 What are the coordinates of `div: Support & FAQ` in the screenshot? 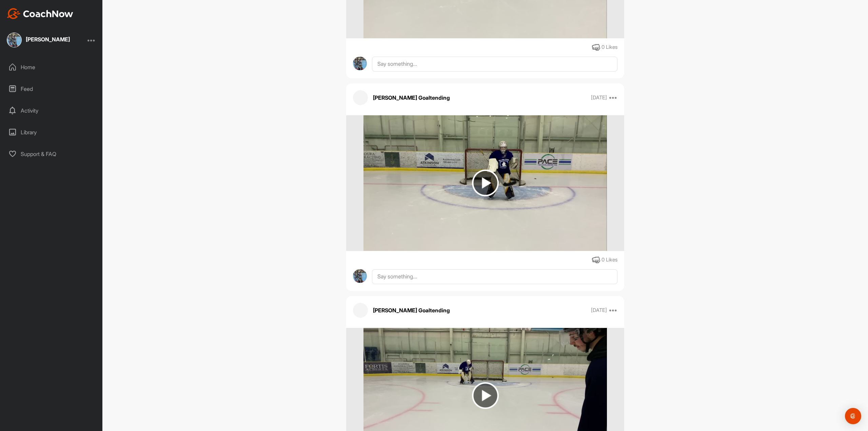 It's located at (52, 154).